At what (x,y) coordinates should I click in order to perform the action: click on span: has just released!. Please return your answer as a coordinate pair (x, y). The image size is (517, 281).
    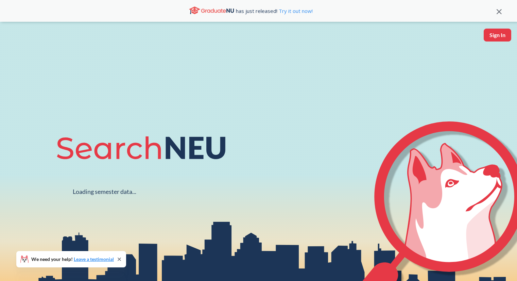
    Looking at the image, I should click on (274, 11).